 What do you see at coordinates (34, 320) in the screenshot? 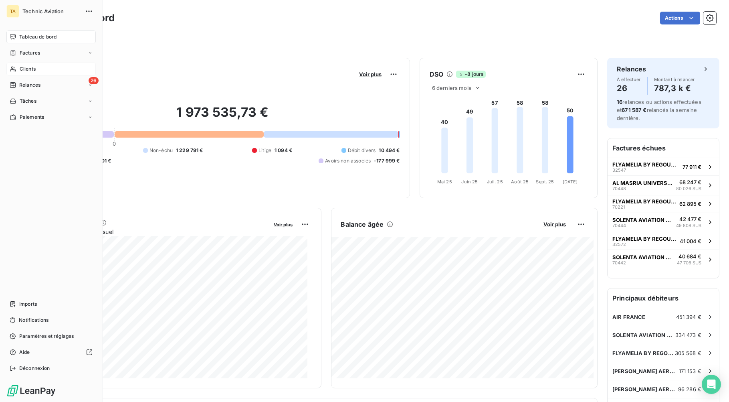
I see `span: Notifications` at bounding box center [34, 320].